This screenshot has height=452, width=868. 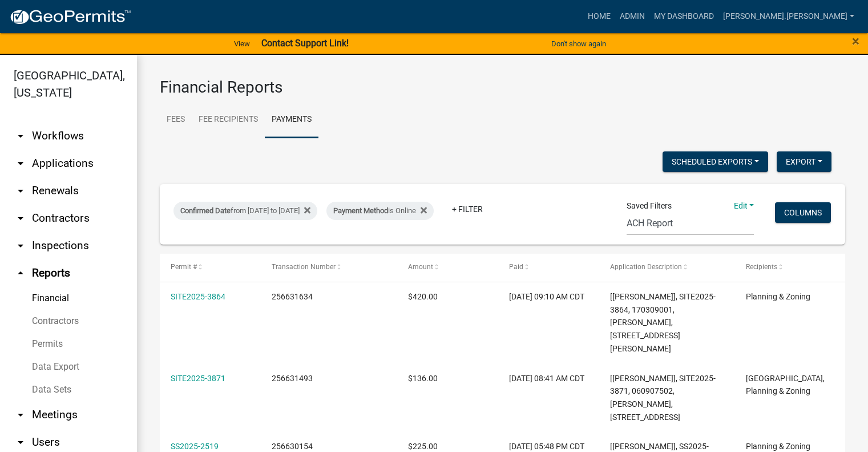 I want to click on span: Recipients, so click(x=762, y=267).